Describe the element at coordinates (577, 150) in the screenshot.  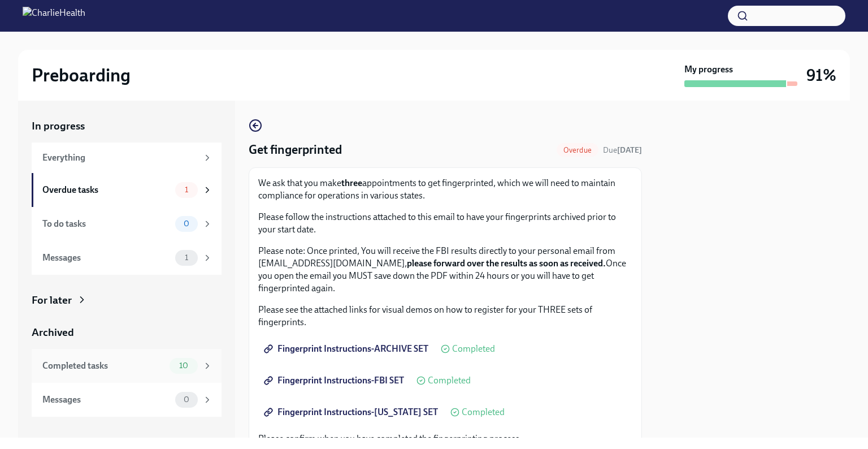
I see `span: Overdue` at that location.